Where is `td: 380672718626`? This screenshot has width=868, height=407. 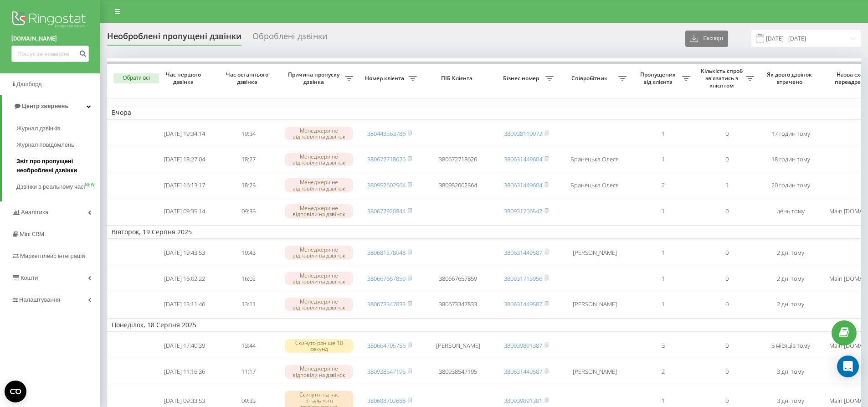
td: 380672718626 is located at coordinates (458, 159).